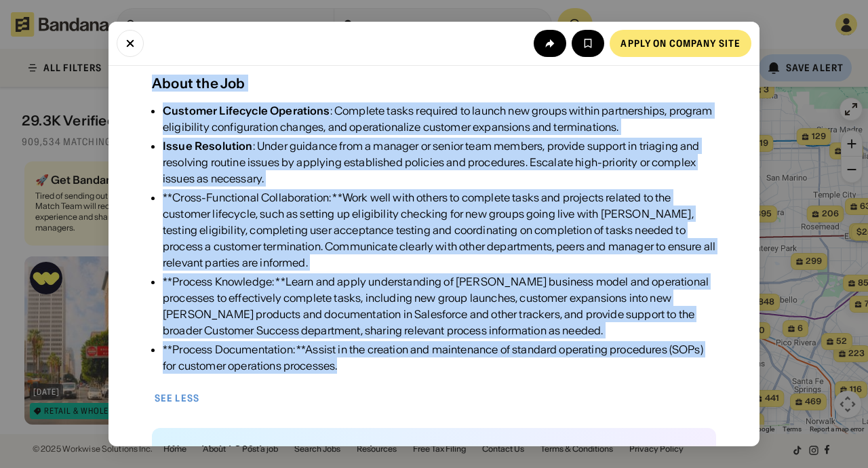  What do you see at coordinates (440, 357) in the screenshot?
I see `div: **Process Documentation: **Assist in the creation and maintenance of standard operating procedure...` at bounding box center [440, 357].